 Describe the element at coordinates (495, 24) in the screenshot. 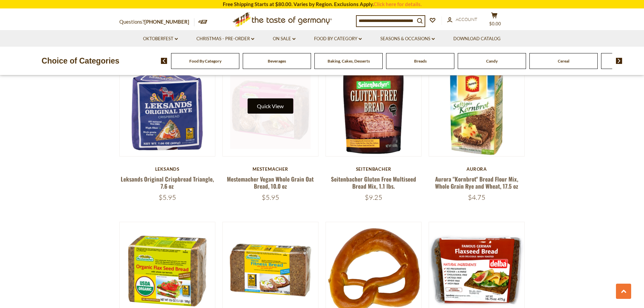

I see `span: $0.00` at that location.